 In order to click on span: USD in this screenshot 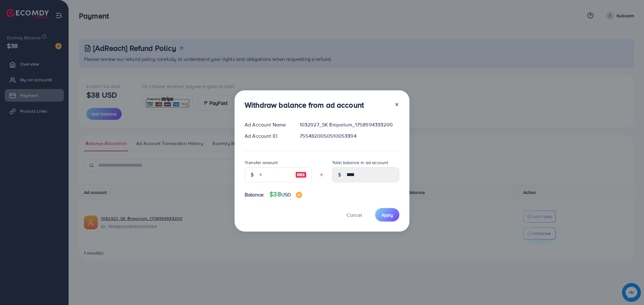, I will do `click(286, 195)`.